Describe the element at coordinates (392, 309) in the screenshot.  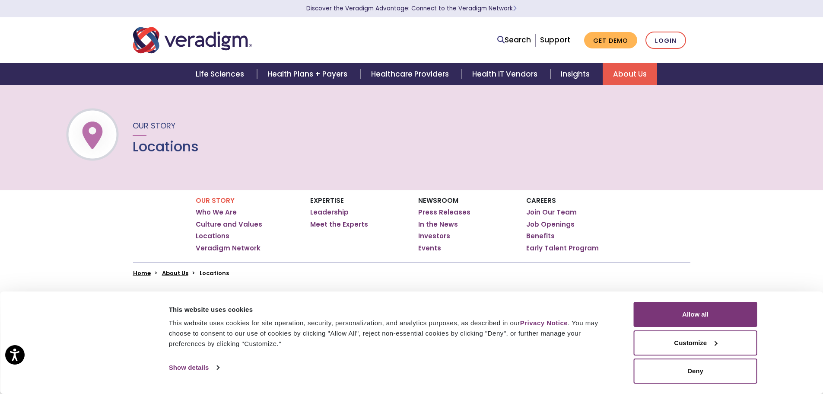
I see `div: This website uses cookies` at that location.